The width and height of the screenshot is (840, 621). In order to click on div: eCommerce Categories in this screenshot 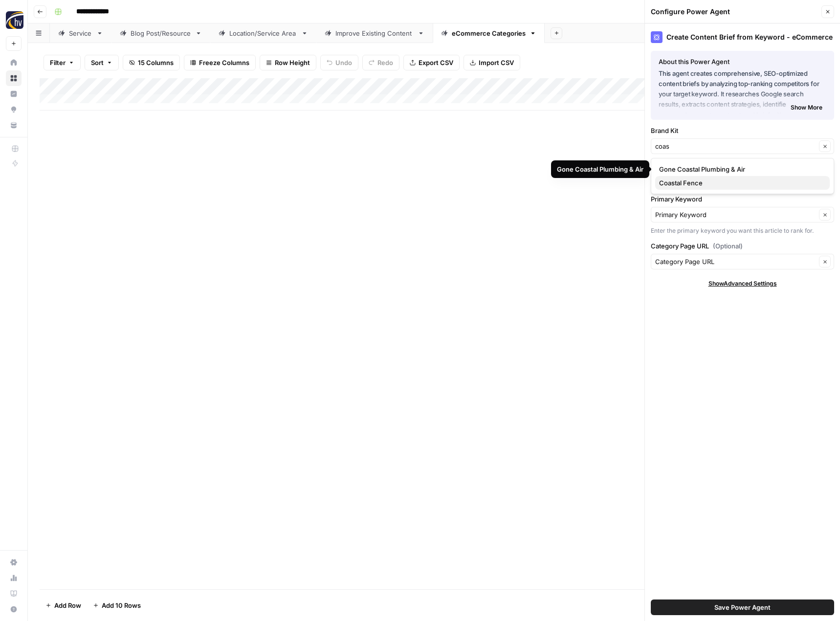, I will do `click(489, 33)`.